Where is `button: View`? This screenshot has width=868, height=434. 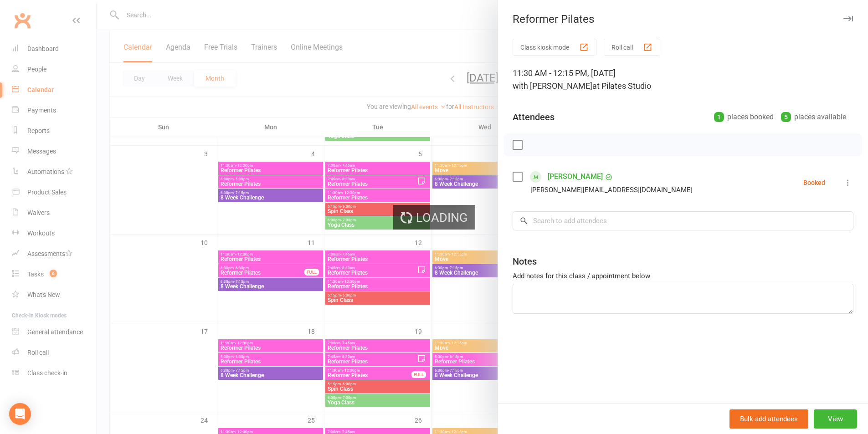
button: View is located at coordinates (836, 420).